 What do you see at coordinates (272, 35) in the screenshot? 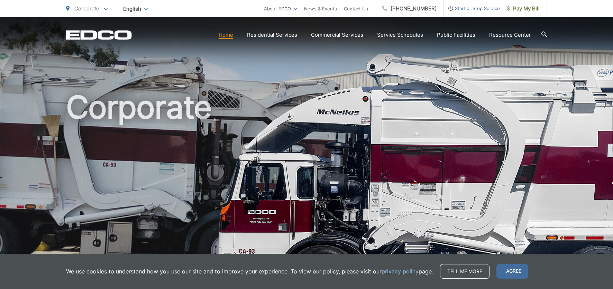
I see `a: Residential Services` at bounding box center [272, 35].